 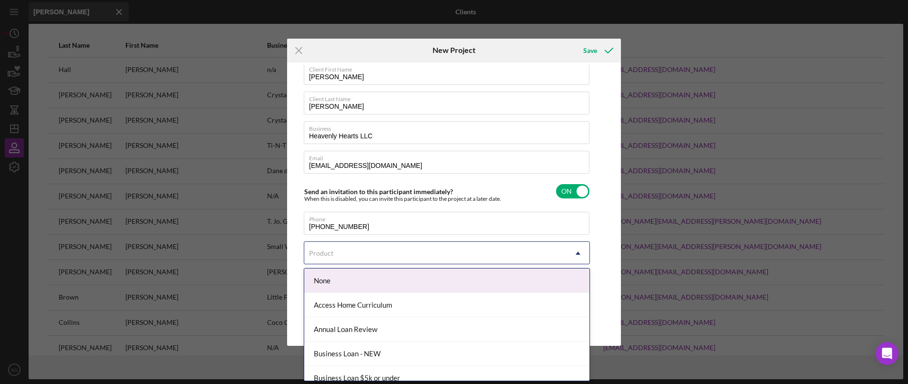 What do you see at coordinates (449, 217) in the screenshot?
I see `label: Phone` at bounding box center [449, 217].